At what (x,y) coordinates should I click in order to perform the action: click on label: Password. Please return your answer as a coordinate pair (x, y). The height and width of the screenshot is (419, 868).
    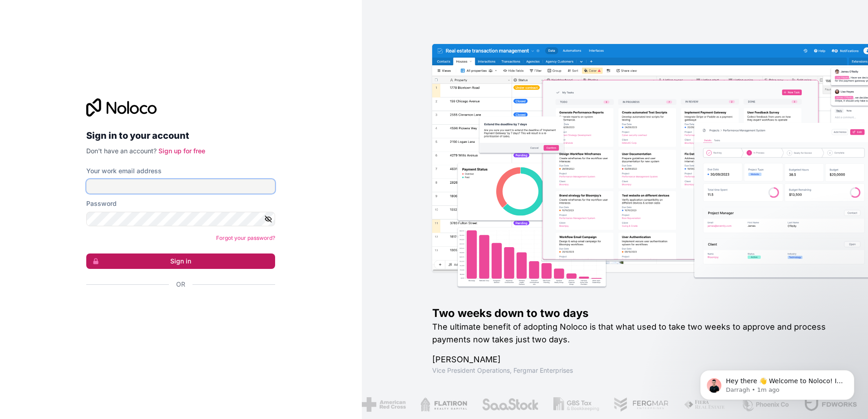
    Looking at the image, I should click on (101, 203).